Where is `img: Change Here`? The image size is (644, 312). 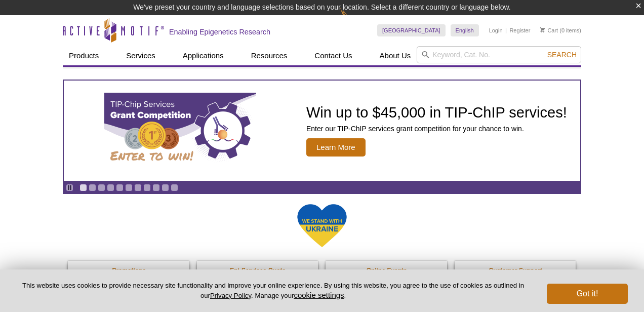
img: Change Here is located at coordinates (353, 19).